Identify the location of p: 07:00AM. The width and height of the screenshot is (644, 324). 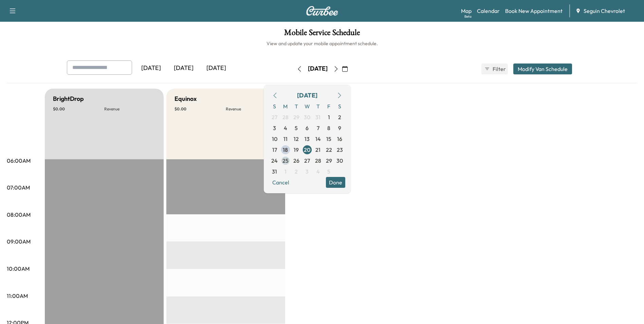
(18, 187).